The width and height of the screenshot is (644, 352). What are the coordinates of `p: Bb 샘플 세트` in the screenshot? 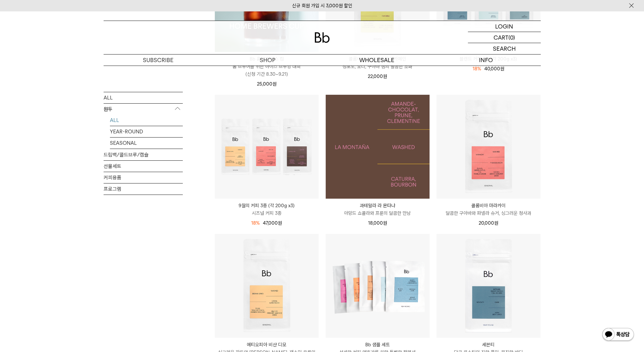 It's located at (378, 345).